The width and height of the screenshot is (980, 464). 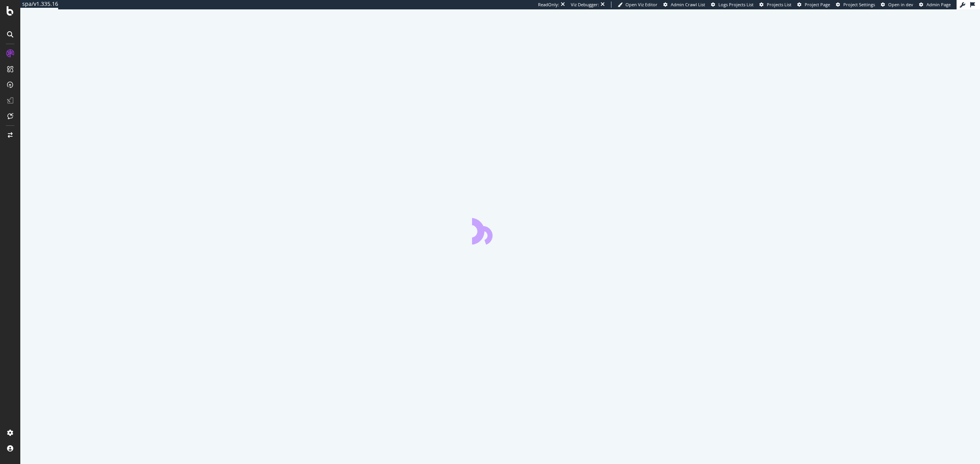 I want to click on span: Projects List, so click(x=779, y=4).